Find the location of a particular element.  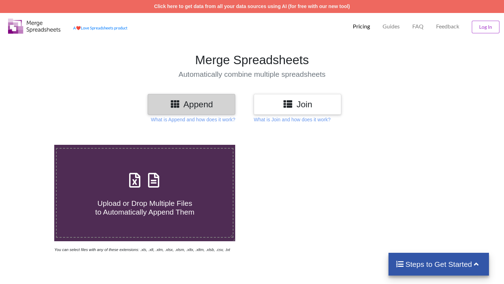

p: FAQ is located at coordinates (418, 26).